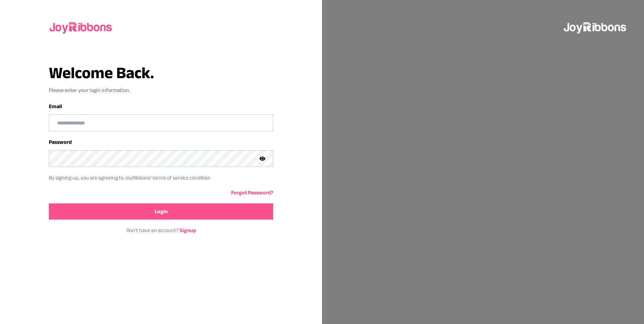 The width and height of the screenshot is (644, 324). Describe the element at coordinates (252, 192) in the screenshot. I see `a: Forgot Password?` at that location.